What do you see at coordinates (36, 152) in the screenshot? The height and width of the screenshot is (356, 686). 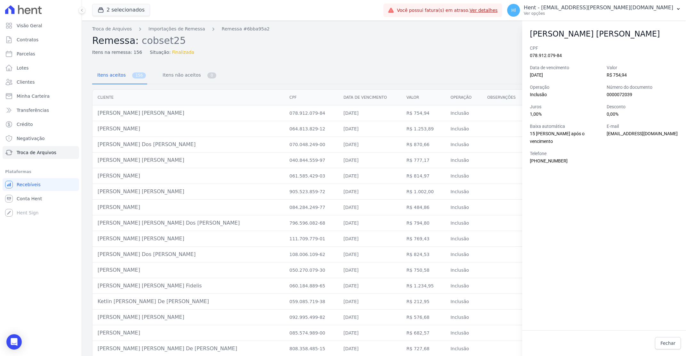 I see `span: Troca de Arquivos` at bounding box center [36, 152].